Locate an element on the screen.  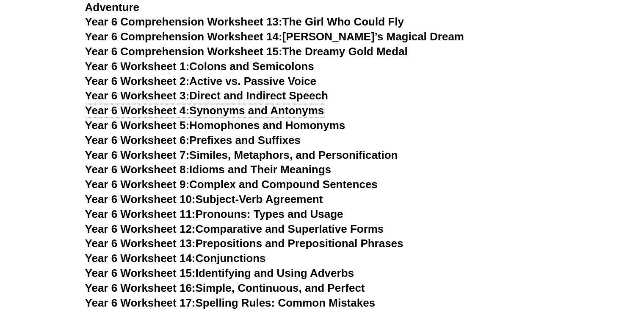
span: Year 6 Worksheet 12: is located at coordinates (140, 228).